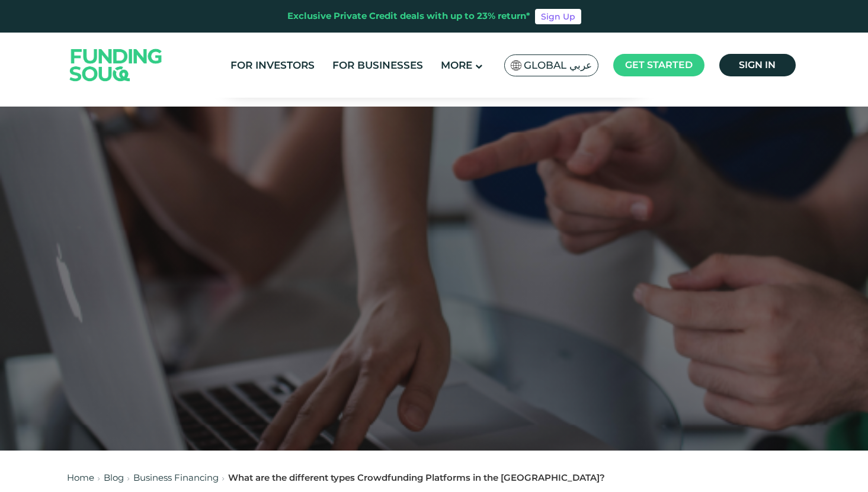 Image resolution: width=868 pixels, height=492 pixels. I want to click on a: Business Financing, so click(176, 477).